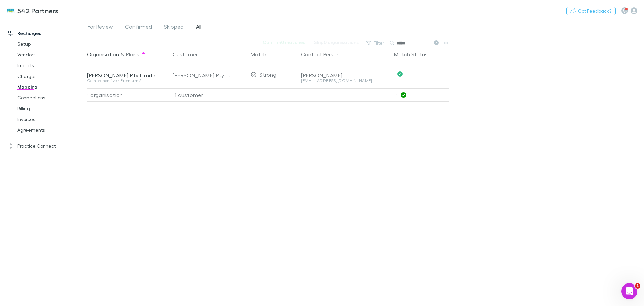 Image resolution: width=644 pixels, height=306 pixels. Describe the element at coordinates (198, 27) in the screenshot. I see `span: All` at that location.